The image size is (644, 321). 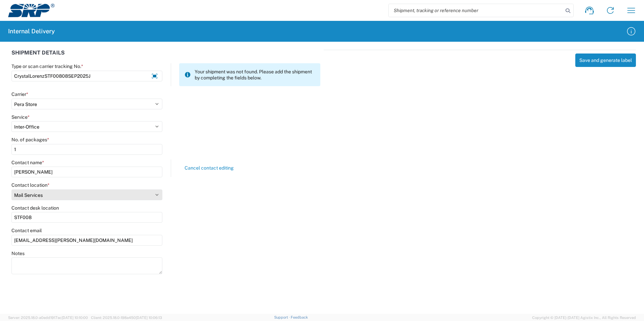 What do you see at coordinates (476, 10) in the screenshot?
I see `input: Shipment, tracking or reference number` at bounding box center [476, 10].